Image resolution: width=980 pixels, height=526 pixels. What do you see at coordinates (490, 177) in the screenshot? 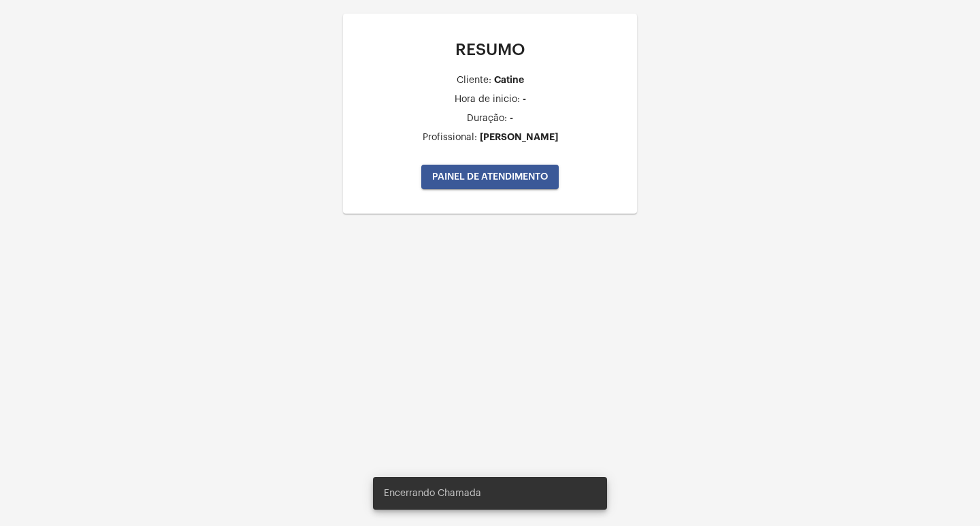
I see `span: PAINEL DE ATENDIMENTO` at bounding box center [490, 177].